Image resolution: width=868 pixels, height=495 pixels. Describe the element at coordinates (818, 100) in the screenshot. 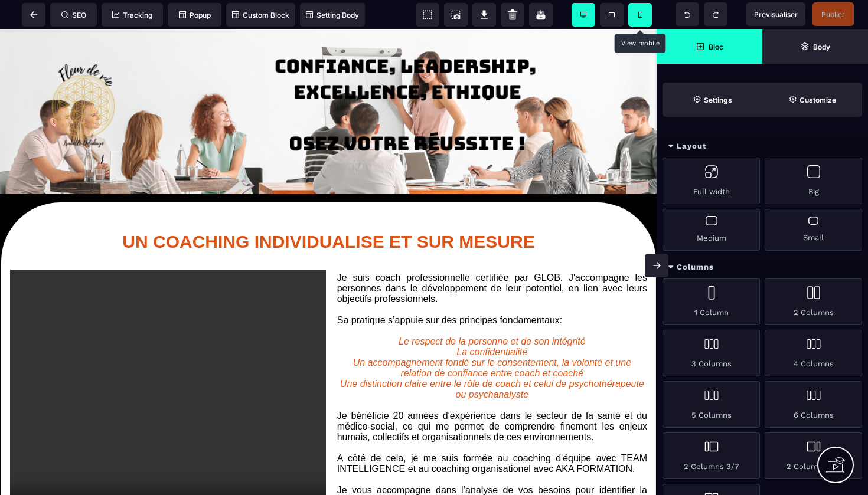

I see `strong: Customize` at that location.